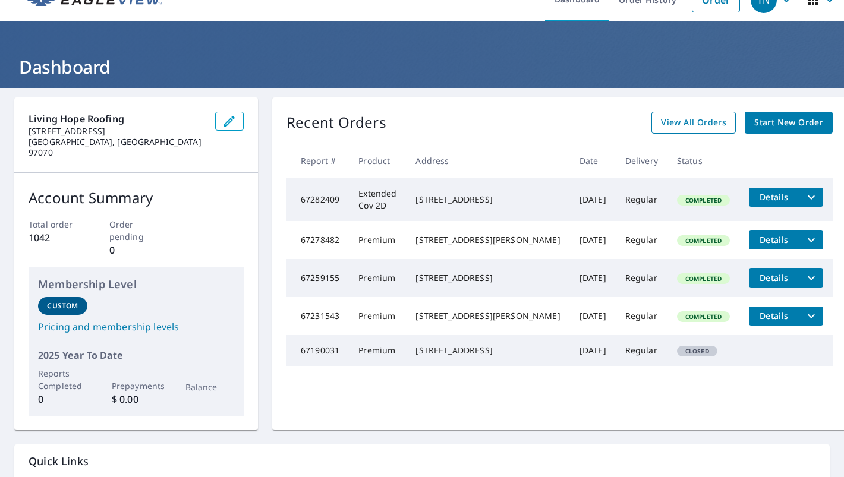 Image resolution: width=844 pixels, height=477 pixels. I want to click on p: Order pending, so click(136, 230).